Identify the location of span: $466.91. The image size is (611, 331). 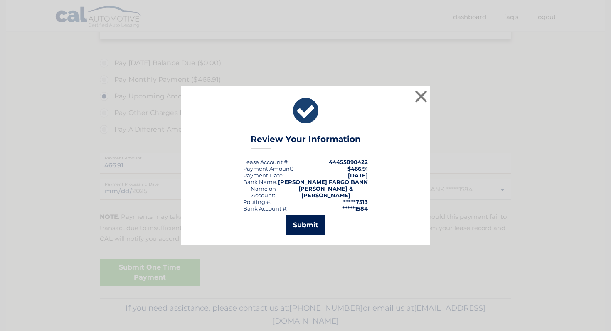
(357, 169).